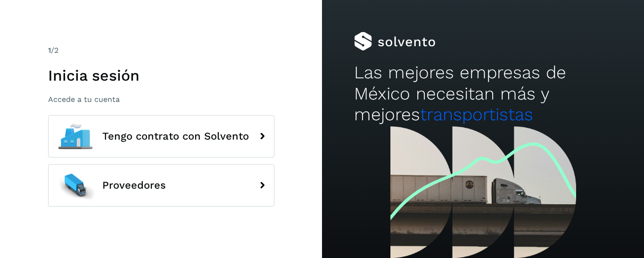 Image resolution: width=644 pixels, height=258 pixels. What do you see at coordinates (161, 136) in the screenshot?
I see `button: Tengo contrato con Solvento` at bounding box center [161, 136].